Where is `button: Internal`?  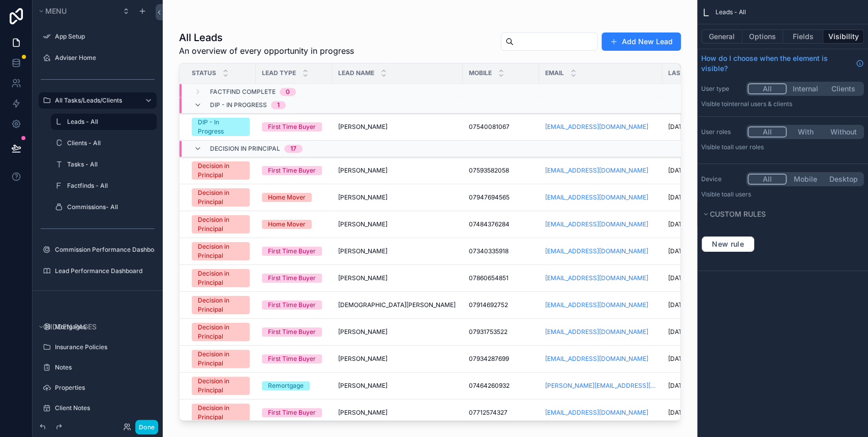
button: Internal is located at coordinates (805, 89).